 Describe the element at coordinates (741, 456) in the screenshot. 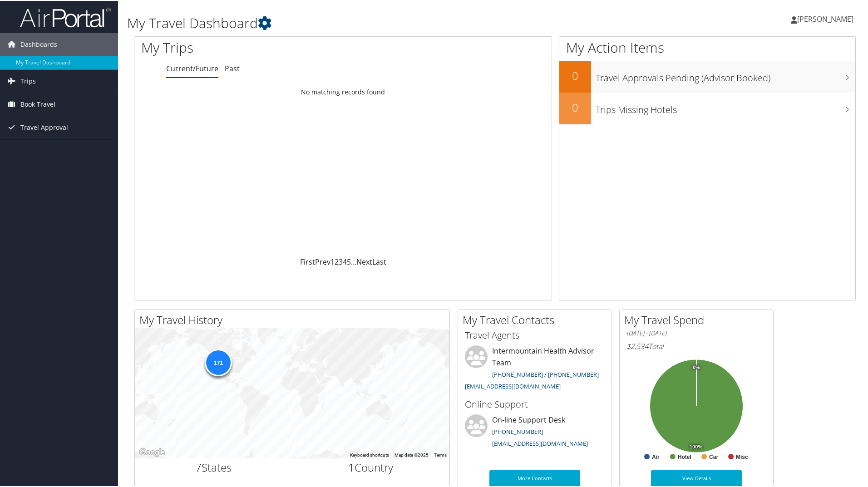

I see `text: Misc` at that location.